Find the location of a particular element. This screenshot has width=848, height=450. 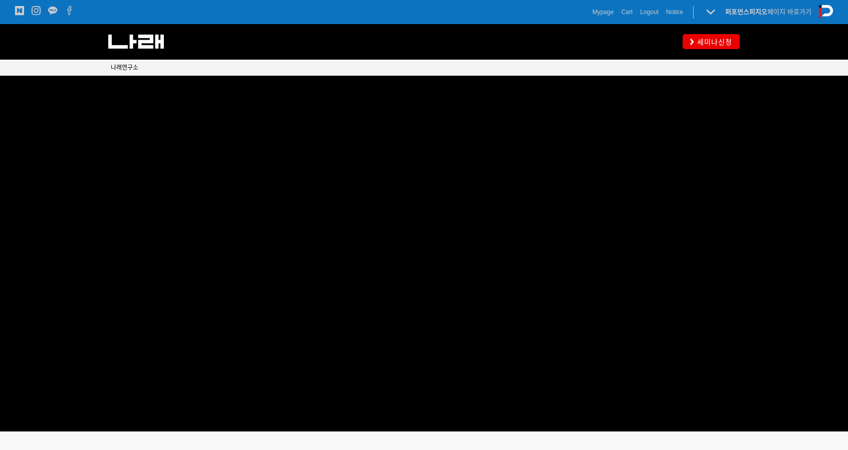

a: Notice is located at coordinates (675, 12).